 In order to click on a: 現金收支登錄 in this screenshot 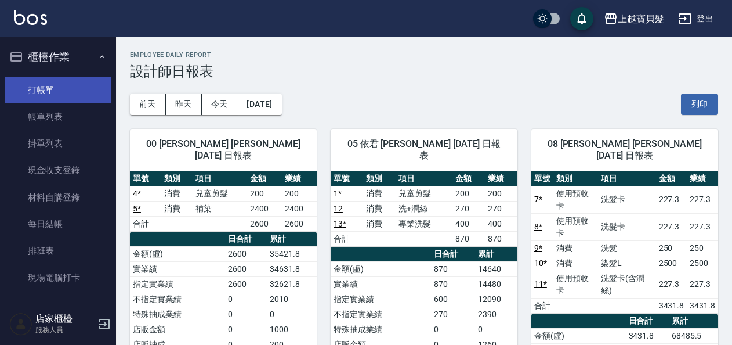, I will do `click(58, 170)`.